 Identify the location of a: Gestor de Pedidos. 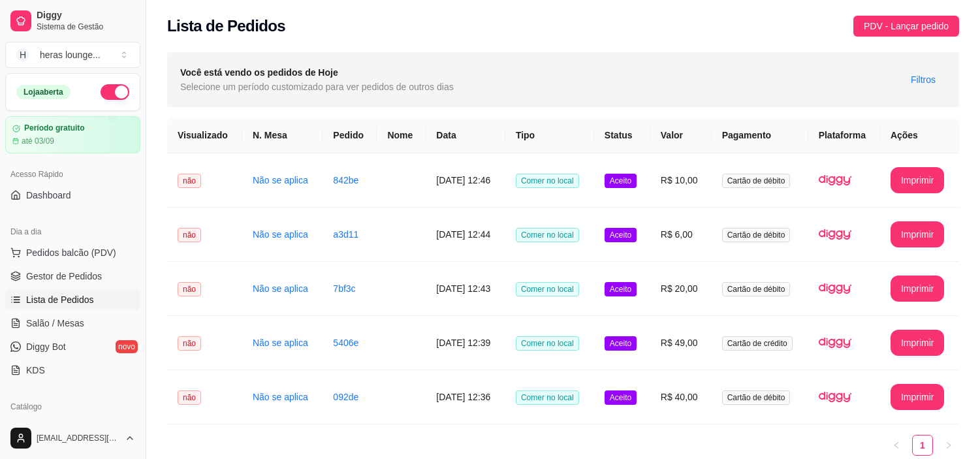
(73, 277).